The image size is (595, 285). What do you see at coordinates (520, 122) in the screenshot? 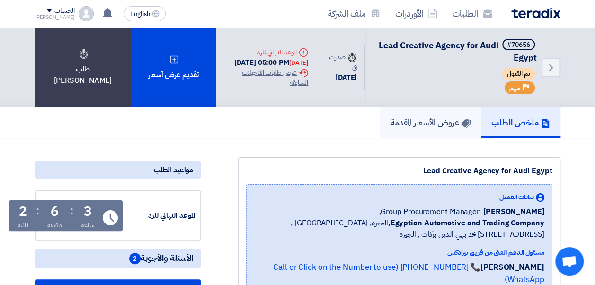
I see `h5: ملخص الطلب` at bounding box center [520, 122].